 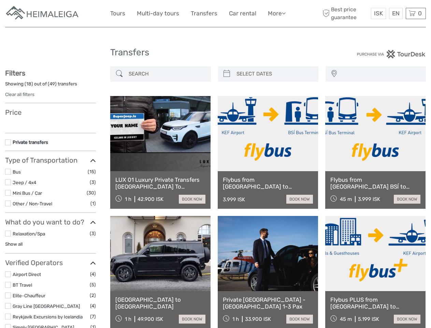 I want to click on span: (30), so click(x=91, y=193).